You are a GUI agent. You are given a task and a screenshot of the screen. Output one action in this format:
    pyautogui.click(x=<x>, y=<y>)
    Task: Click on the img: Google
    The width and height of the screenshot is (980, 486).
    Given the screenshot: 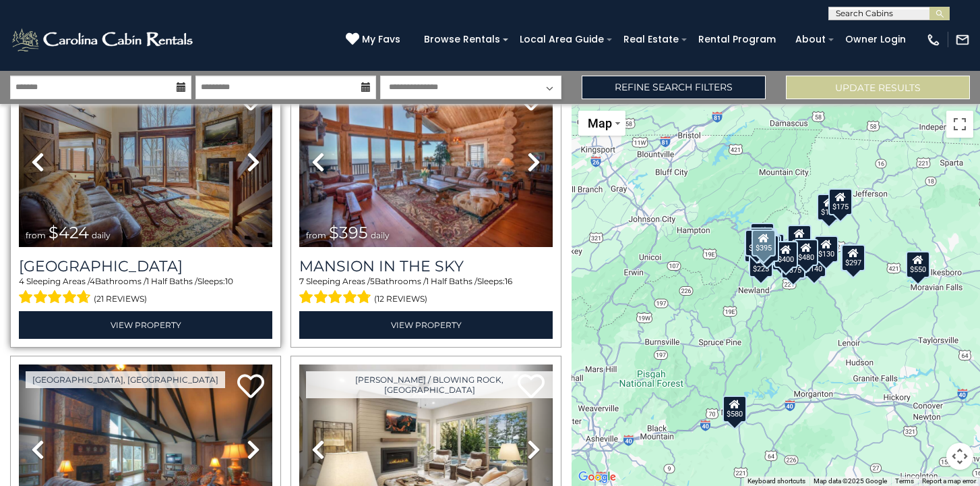 What is the action you would take?
    pyautogui.click(x=597, y=477)
    